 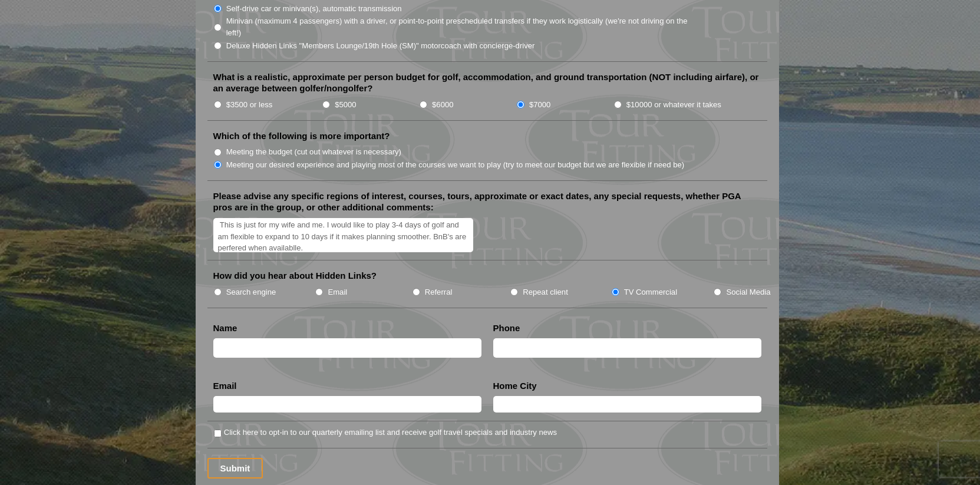 I want to click on label: $6000, so click(x=442, y=105).